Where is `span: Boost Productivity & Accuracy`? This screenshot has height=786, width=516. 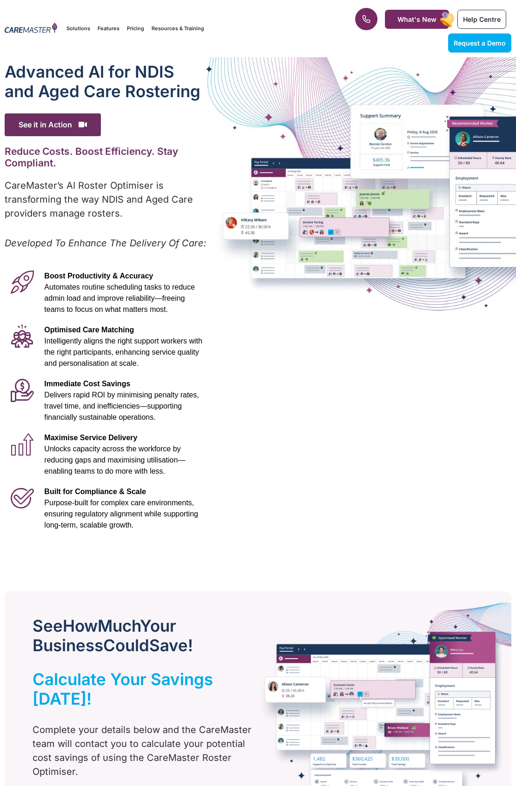
span: Boost Productivity & Accuracy is located at coordinates (99, 276).